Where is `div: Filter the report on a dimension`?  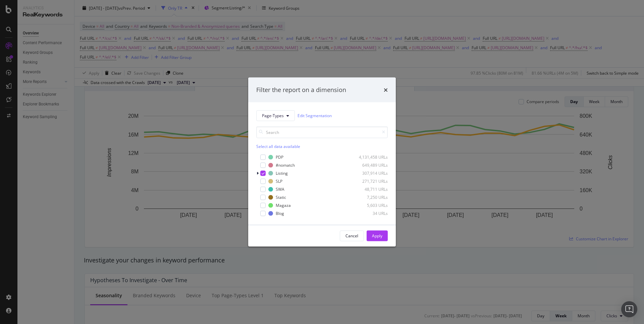 div: Filter the report on a dimension is located at coordinates (301, 90).